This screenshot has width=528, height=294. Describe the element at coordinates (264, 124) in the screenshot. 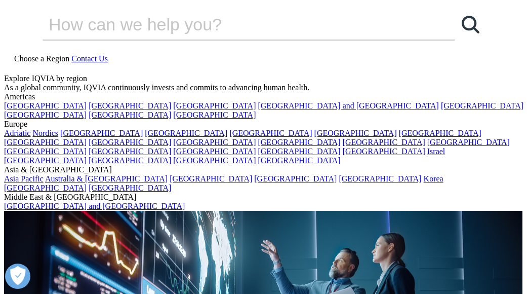

I see `div: Europe` at that location.